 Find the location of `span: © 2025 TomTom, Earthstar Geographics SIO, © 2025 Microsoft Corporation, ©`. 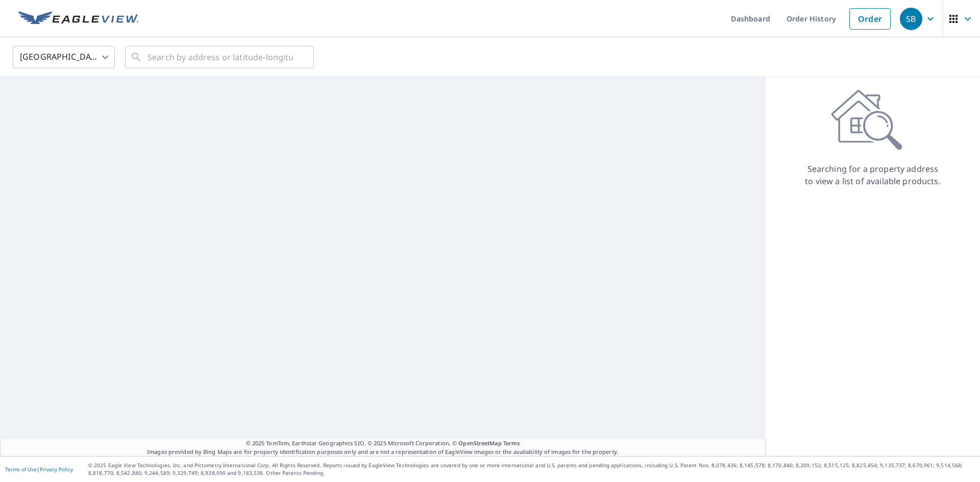

span: © 2025 TomTom, Earthstar Geographics SIO, © 2025 Microsoft Corporation, © is located at coordinates (383, 444).